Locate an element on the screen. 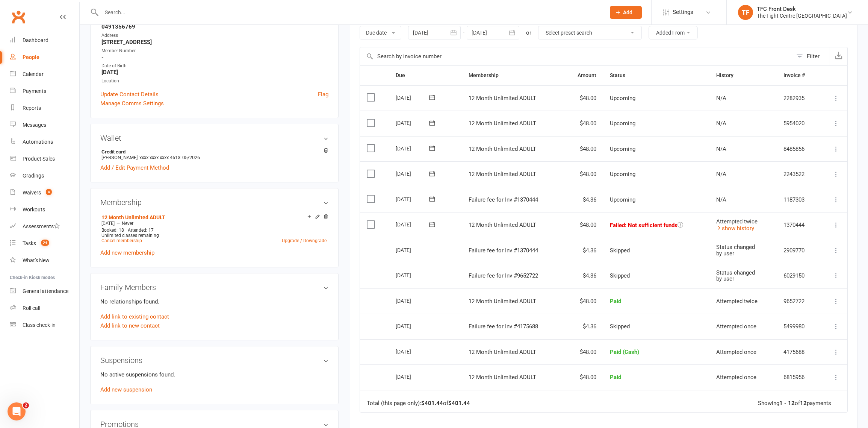  div: Automations is located at coordinates (38, 142).